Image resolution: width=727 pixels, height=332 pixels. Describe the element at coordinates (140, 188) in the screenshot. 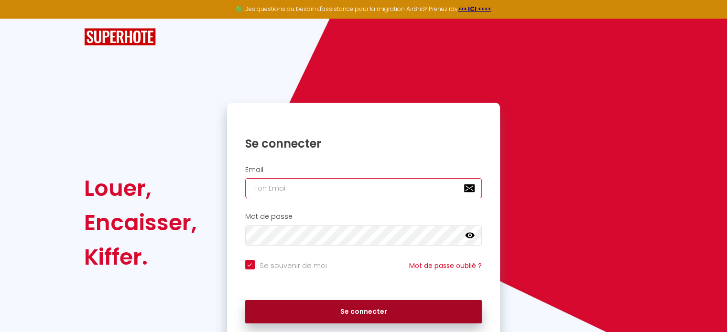

I see `div: Louer,` at that location.